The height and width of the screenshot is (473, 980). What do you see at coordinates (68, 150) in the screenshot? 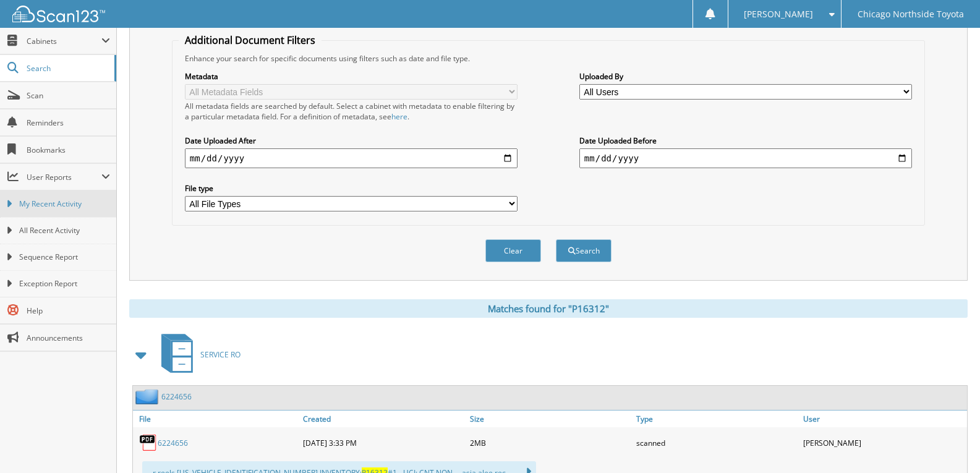
I see `span: Bookmarks` at bounding box center [68, 150].